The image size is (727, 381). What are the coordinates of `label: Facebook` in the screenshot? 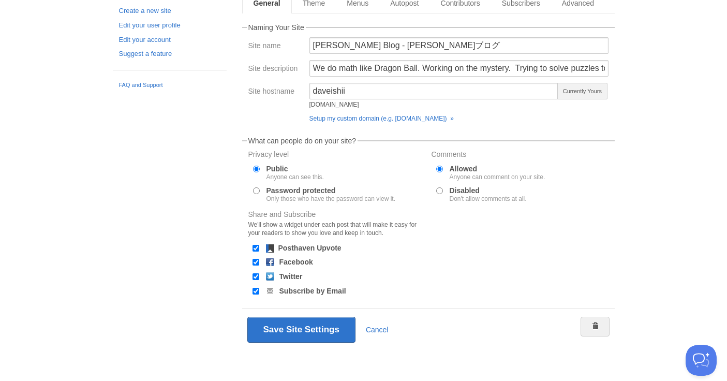 It's located at (296, 262).